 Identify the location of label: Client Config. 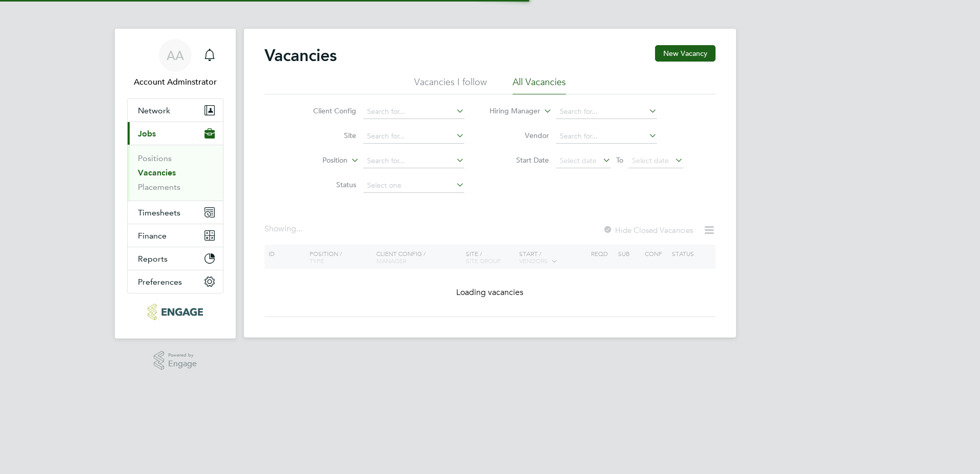
(327, 111).